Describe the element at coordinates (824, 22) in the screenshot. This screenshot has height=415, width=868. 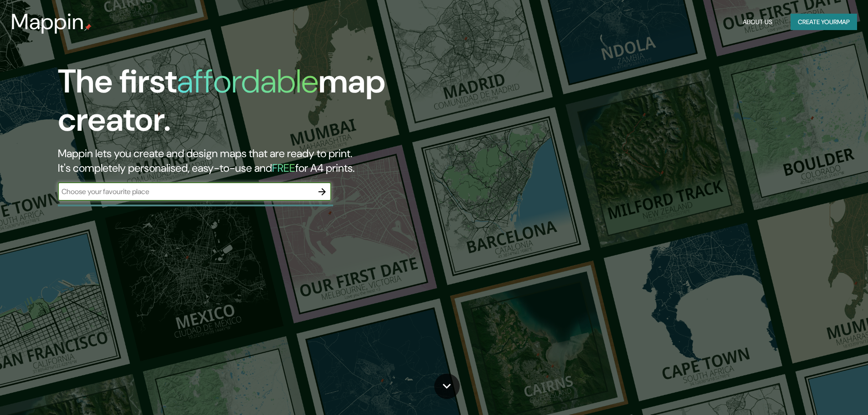
I see `button: Create yourmap` at that location.